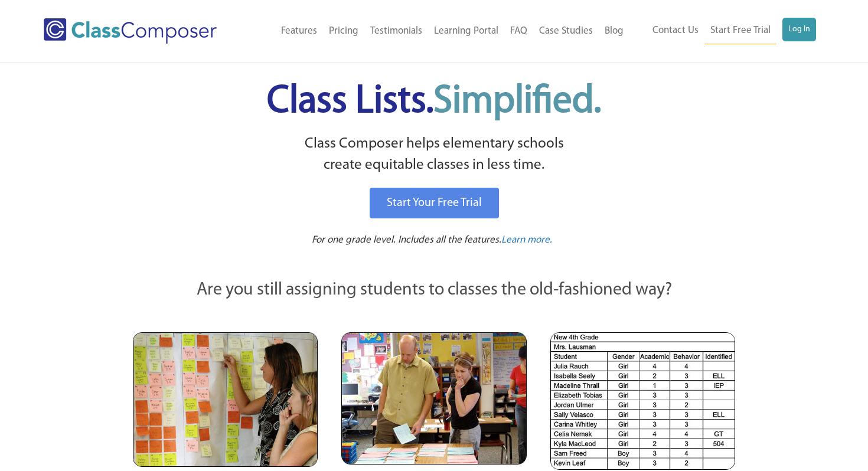  I want to click on a: FAQ, so click(518, 32).